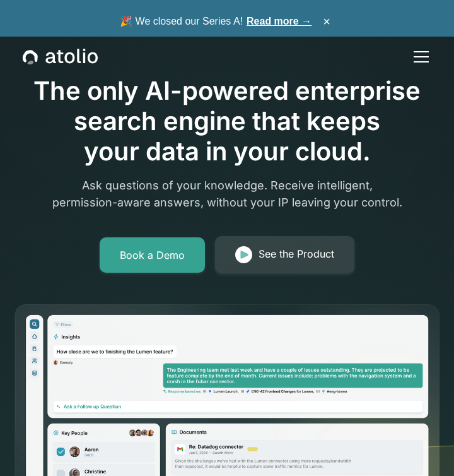  Describe the element at coordinates (419, 57) in the screenshot. I see `div: menu` at that location.